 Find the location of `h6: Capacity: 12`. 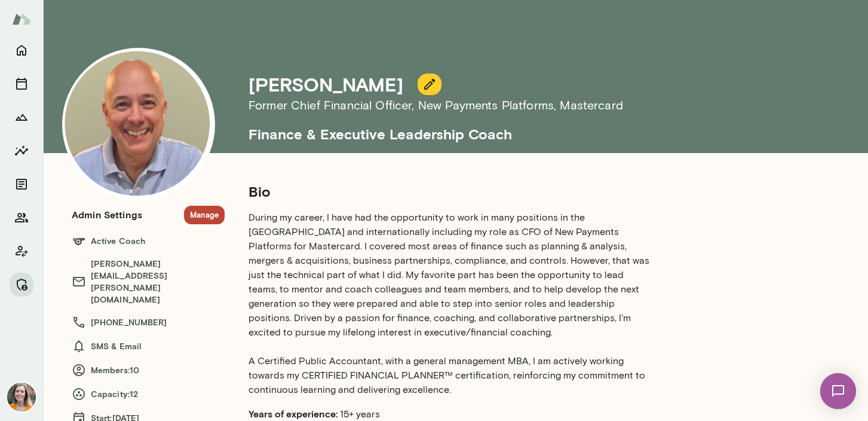

h6: Capacity: 12 is located at coordinates (148, 394).